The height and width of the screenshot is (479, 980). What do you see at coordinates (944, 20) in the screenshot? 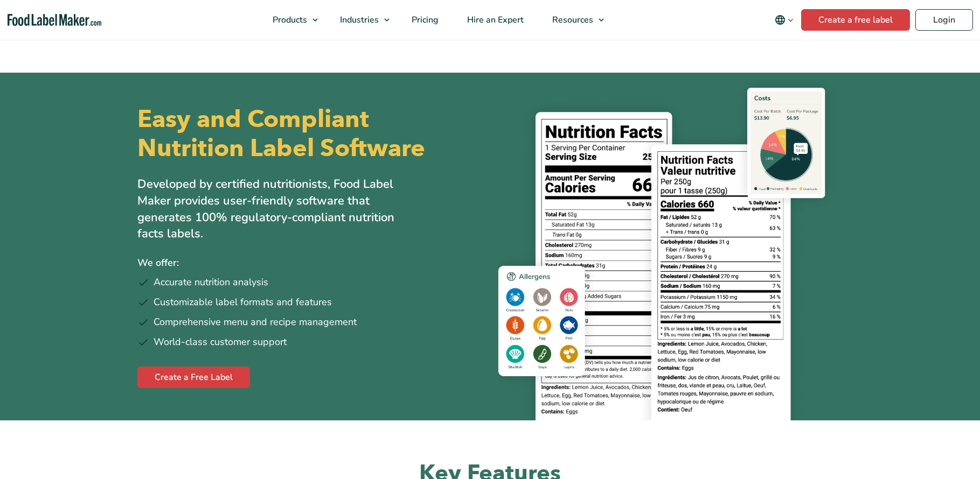
I see `a: Login` at bounding box center [944, 20].